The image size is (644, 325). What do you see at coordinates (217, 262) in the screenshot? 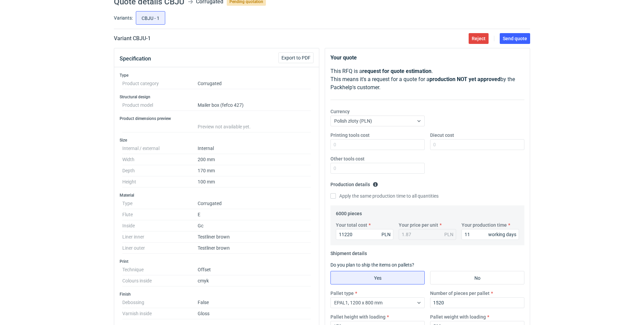
I see `h3: Print` at bounding box center [217, 262].